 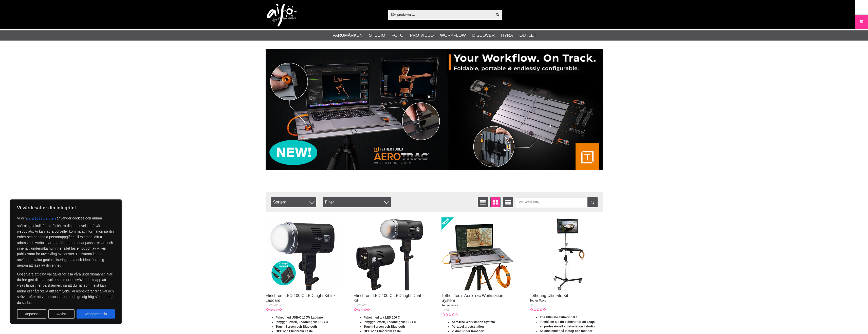 I want to click on a: Workflow, so click(x=453, y=35).